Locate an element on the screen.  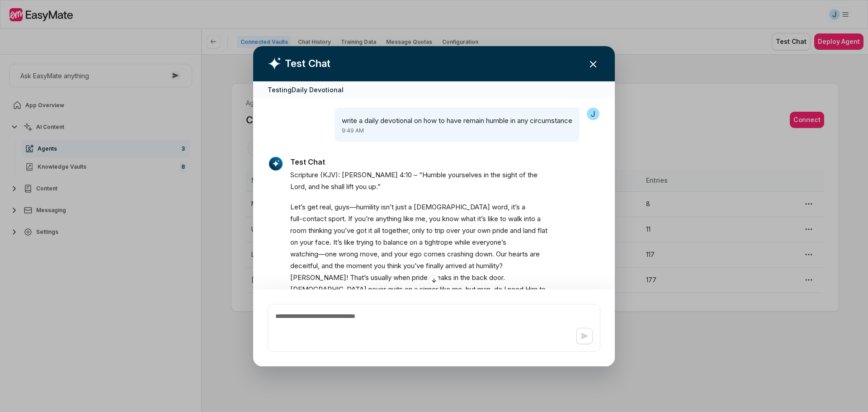
span: at is located at coordinates (471, 266).